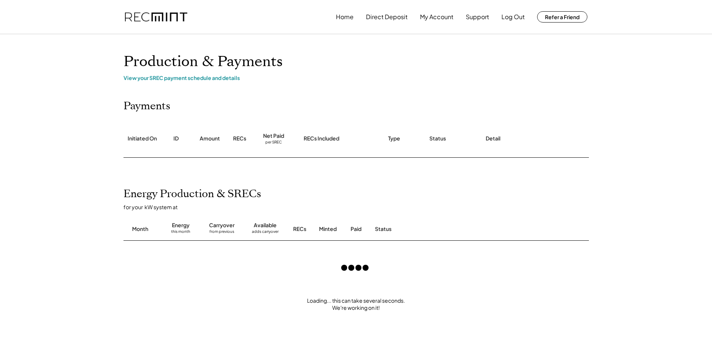 The image size is (712, 347). What do you see at coordinates (176, 139) in the screenshot?
I see `div: ID` at bounding box center [176, 139].